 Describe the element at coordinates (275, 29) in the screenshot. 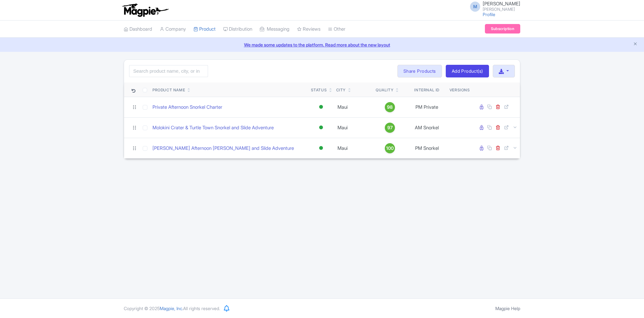

I see `a: Messaging` at that location.